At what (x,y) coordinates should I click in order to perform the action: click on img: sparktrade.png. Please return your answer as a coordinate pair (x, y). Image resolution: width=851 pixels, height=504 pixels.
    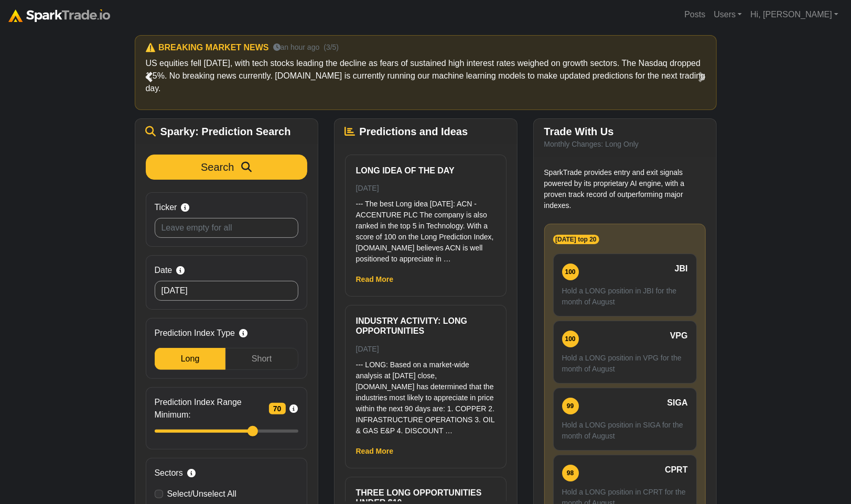
    Looking at the image, I should click on (59, 15).